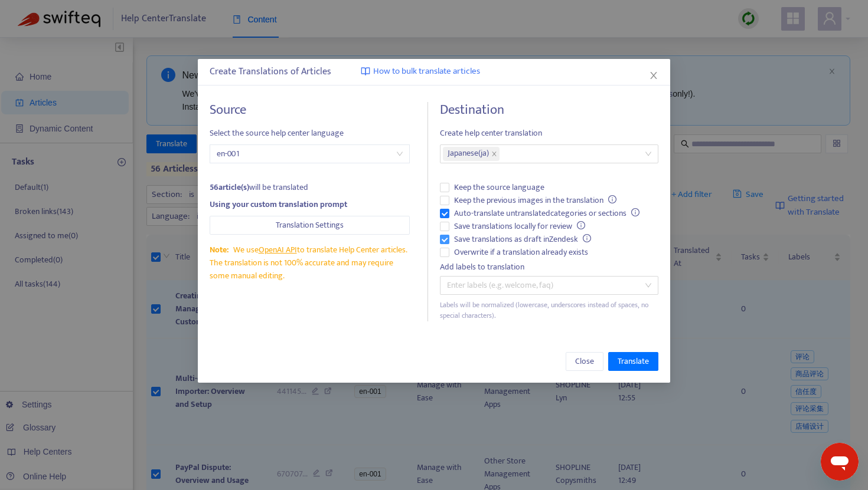 Image resolution: width=868 pixels, height=490 pixels. What do you see at coordinates (549, 133) in the screenshot?
I see `span: Create help center translation` at bounding box center [549, 133].